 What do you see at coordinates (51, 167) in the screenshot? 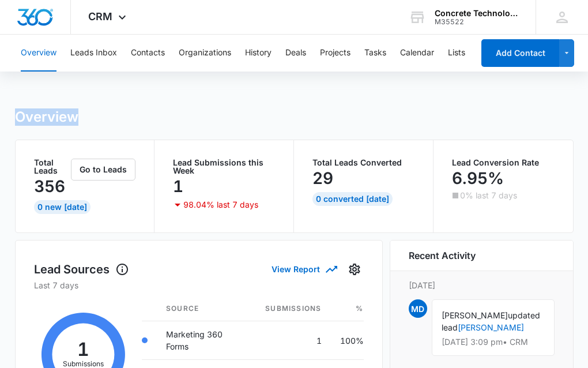
I see `p: Total Leads` at bounding box center [51, 167].